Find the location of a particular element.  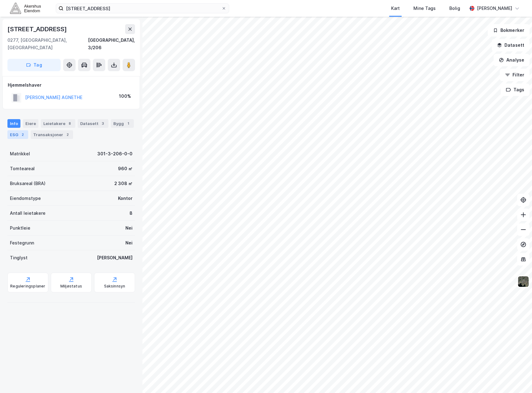

div: 2 308 ㎡ is located at coordinates (123, 183).